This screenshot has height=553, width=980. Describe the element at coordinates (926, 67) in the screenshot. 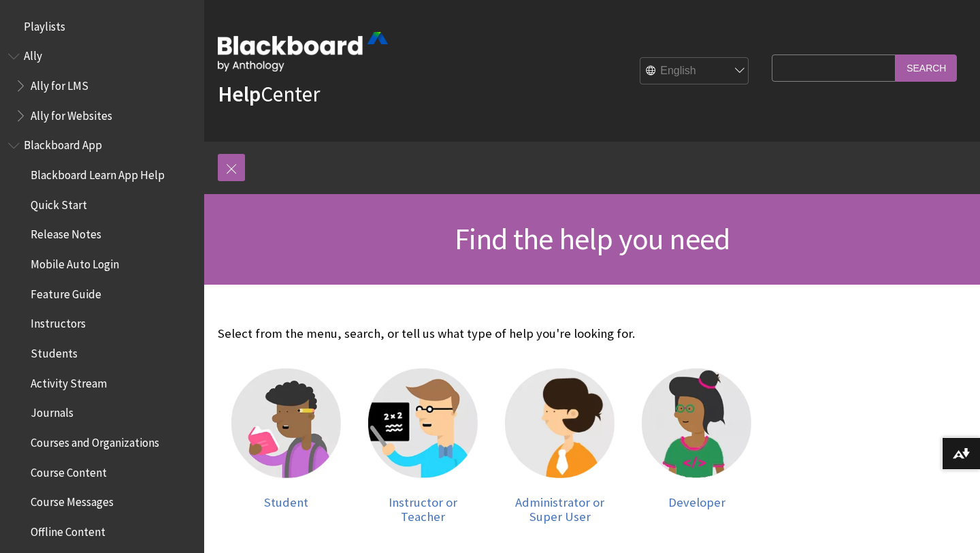

I see `input: Search` at that location.